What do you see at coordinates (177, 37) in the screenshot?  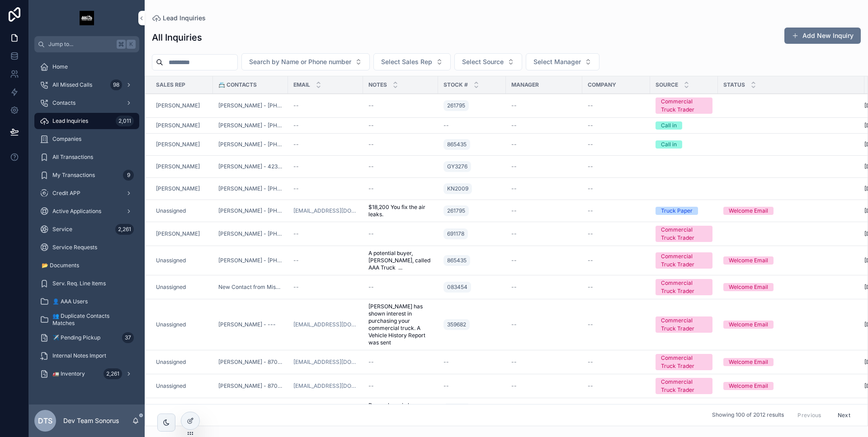 I see `h1: All Inquiries` at bounding box center [177, 37].